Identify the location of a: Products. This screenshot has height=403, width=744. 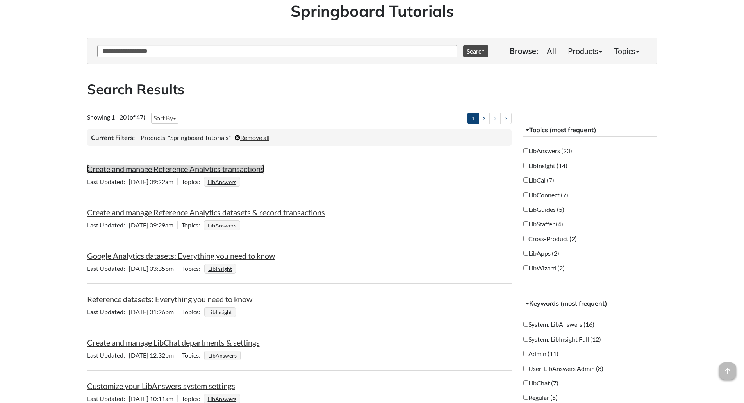
(585, 51).